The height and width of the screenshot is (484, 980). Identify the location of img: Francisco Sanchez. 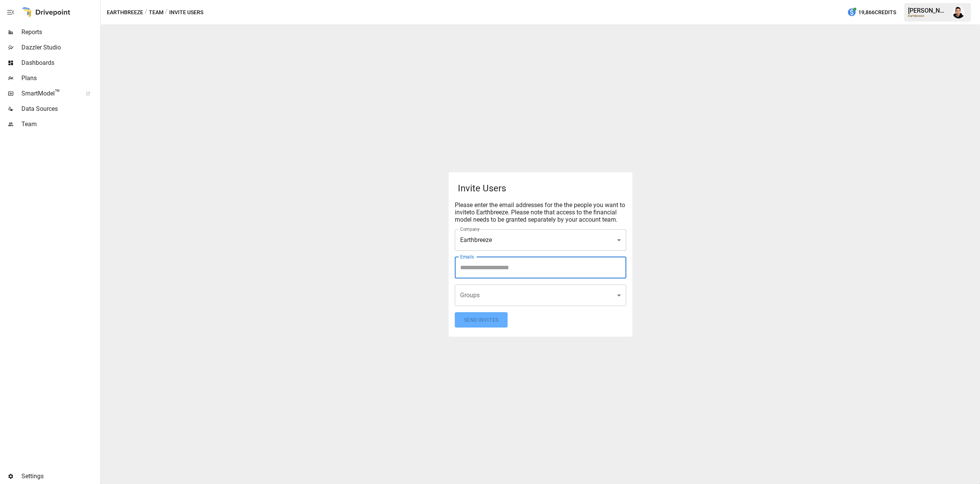
(959, 12).